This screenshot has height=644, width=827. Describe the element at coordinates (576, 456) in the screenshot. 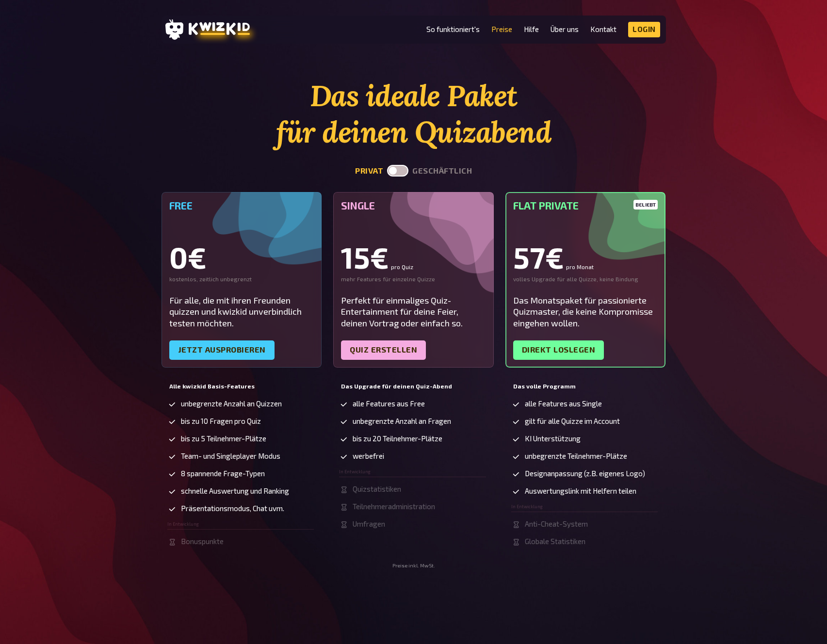

I see `span: unbegrenzte Teilnehmer-Plätze` at that location.